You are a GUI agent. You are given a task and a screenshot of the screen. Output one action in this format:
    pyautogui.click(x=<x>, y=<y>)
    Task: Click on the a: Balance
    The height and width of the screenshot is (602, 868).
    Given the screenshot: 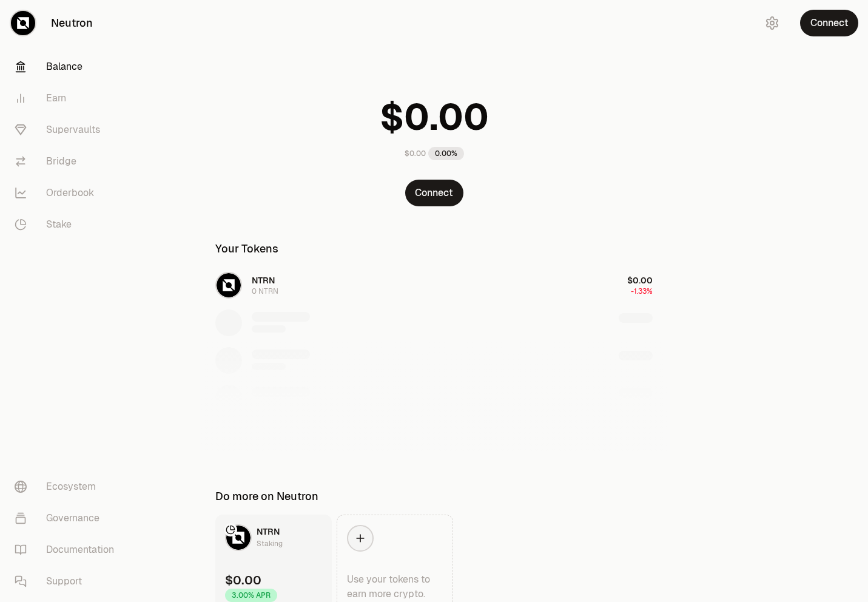 What is the action you would take?
    pyautogui.click(x=68, y=67)
    